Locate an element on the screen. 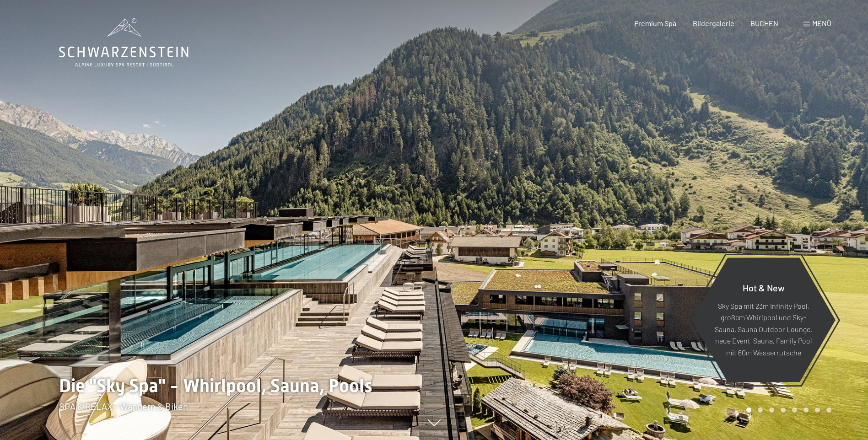 Image resolution: width=868 pixels, height=440 pixels. div: Carousel Page 7 is located at coordinates (817, 409).